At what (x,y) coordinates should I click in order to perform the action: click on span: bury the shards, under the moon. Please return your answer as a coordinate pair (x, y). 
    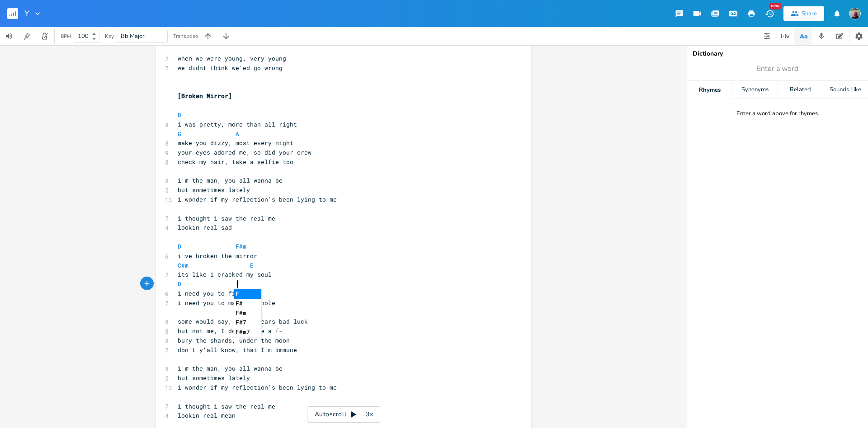
    Looking at the image, I should click on (234, 340).